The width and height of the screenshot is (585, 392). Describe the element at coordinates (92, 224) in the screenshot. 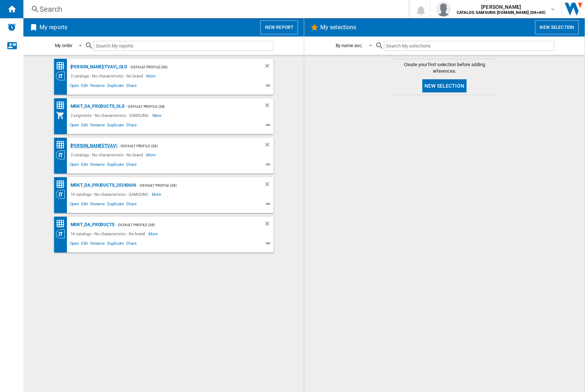

I see `div: MRKT_DA_PRODUCTS` at that location.